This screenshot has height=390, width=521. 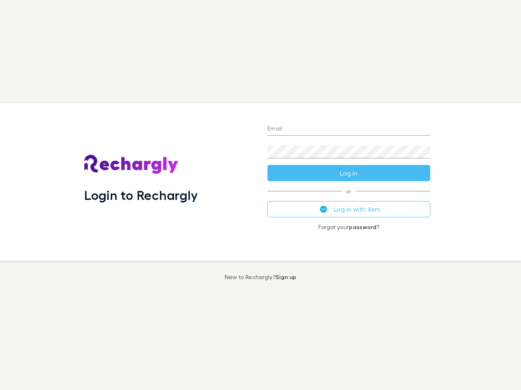 I want to click on a: password, so click(x=362, y=227).